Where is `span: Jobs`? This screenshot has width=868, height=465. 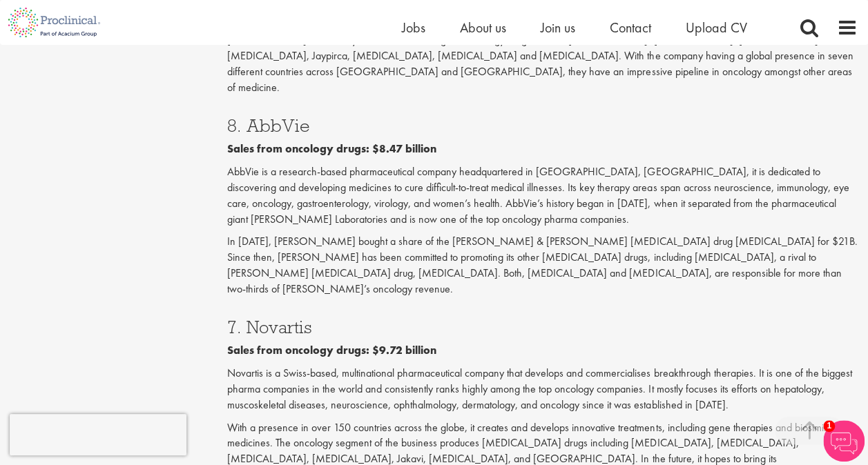
span: Jobs is located at coordinates (414, 28).